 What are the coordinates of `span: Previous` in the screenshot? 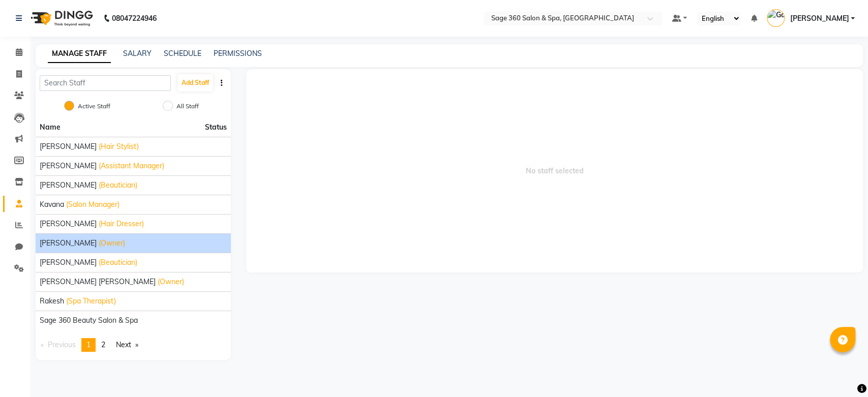 It's located at (62, 345).